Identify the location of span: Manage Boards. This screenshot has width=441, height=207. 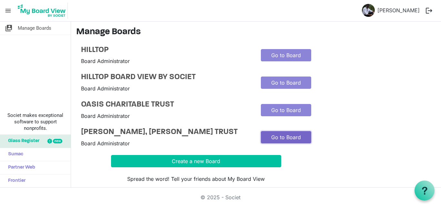
(35, 28).